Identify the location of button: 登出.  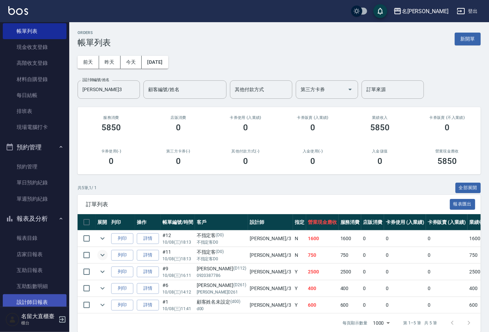
(467, 11).